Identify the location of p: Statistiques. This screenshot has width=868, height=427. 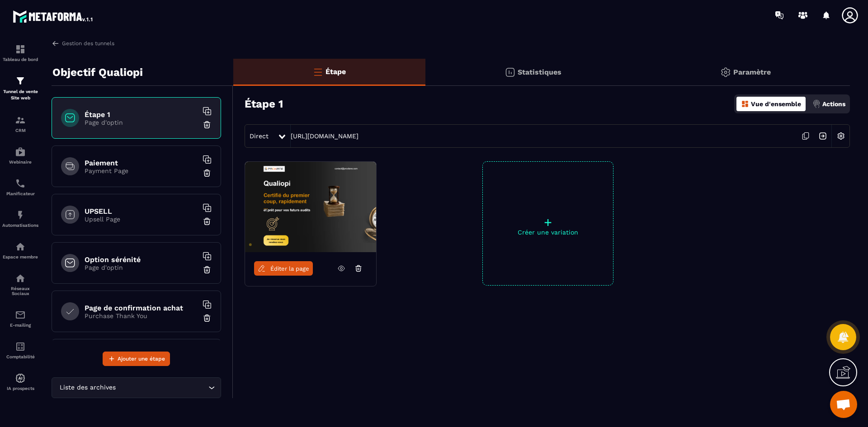
(540, 72).